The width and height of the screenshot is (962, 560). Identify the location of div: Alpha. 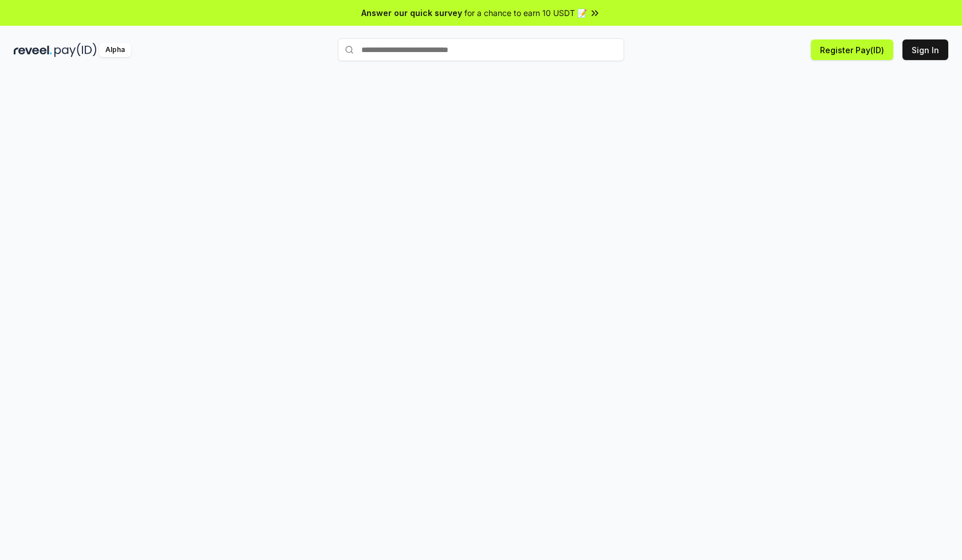
(115, 50).